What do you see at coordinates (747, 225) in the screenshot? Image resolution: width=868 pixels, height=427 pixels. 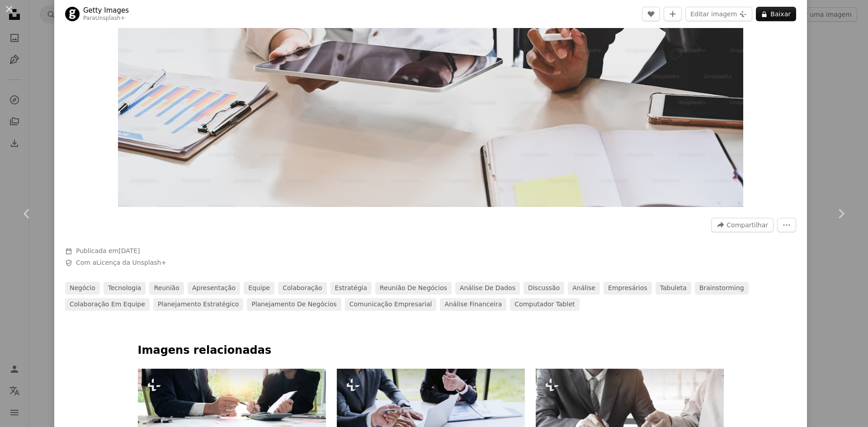 I see `span: Compartilhar` at bounding box center [747, 225].